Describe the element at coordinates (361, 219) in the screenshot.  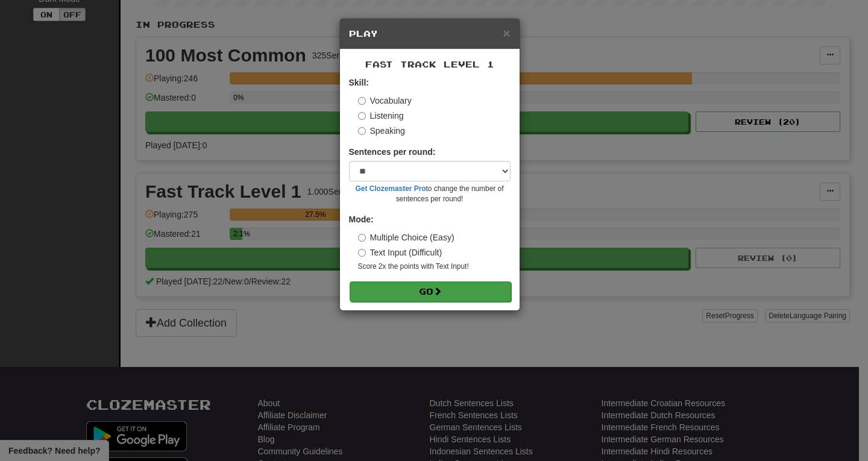
I see `strong: Mode:` at that location.